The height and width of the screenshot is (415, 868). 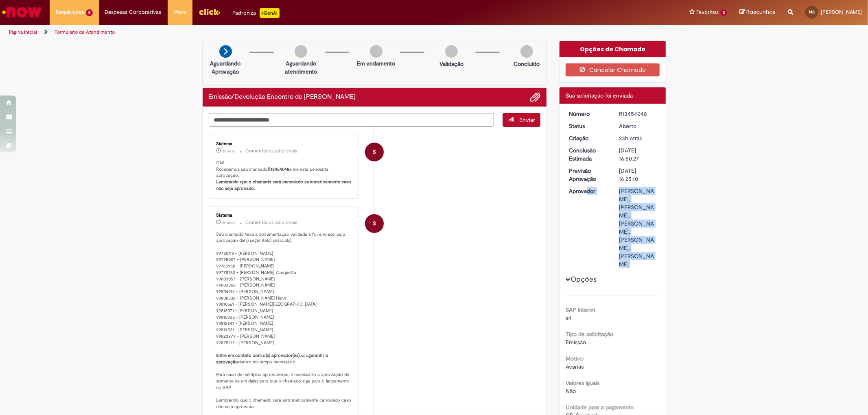 What do you see at coordinates (761, 11) in the screenshot?
I see `span: Rascunhos` at bounding box center [761, 11].